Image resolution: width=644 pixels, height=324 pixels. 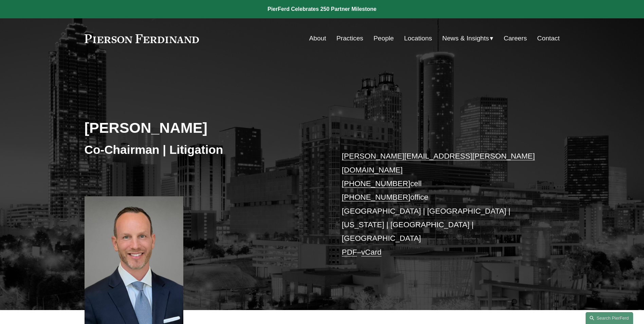 I want to click on span: News & Insights, so click(x=466, y=38).